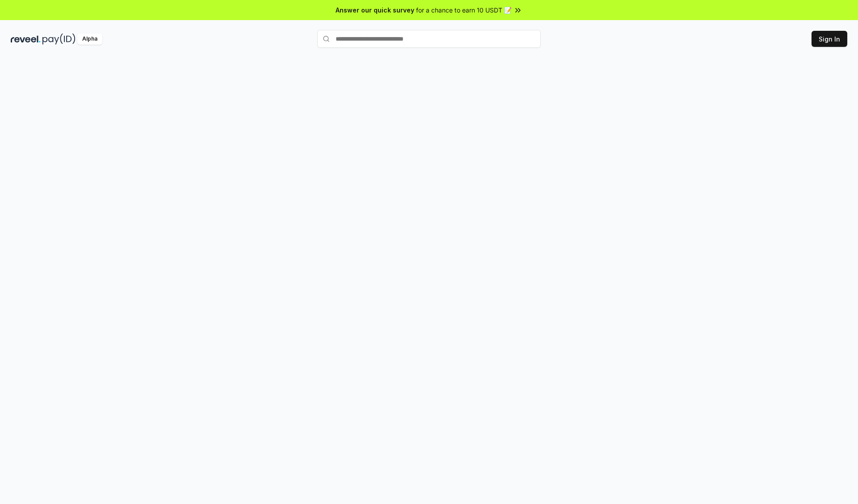 The image size is (858, 504). What do you see at coordinates (59, 39) in the screenshot?
I see `img: pay_id` at bounding box center [59, 39].